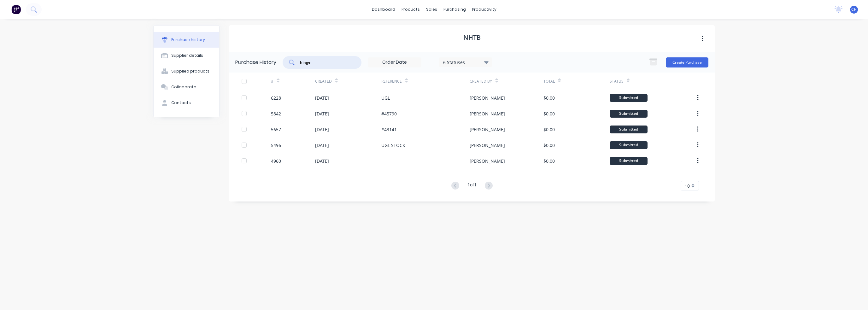 The height and width of the screenshot is (310, 868). Describe the element at coordinates (431, 10) in the screenshot. I see `div: sales` at that location.